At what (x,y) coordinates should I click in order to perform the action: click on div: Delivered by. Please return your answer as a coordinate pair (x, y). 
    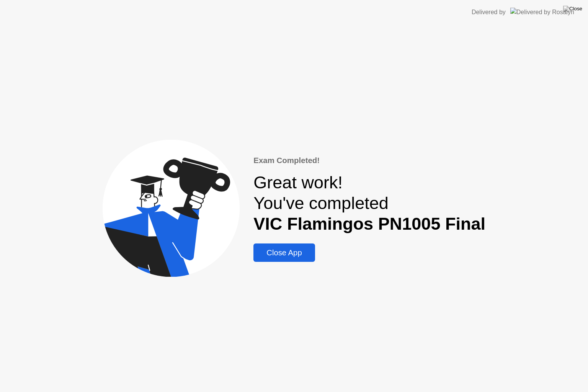
    Looking at the image, I should click on (489, 12).